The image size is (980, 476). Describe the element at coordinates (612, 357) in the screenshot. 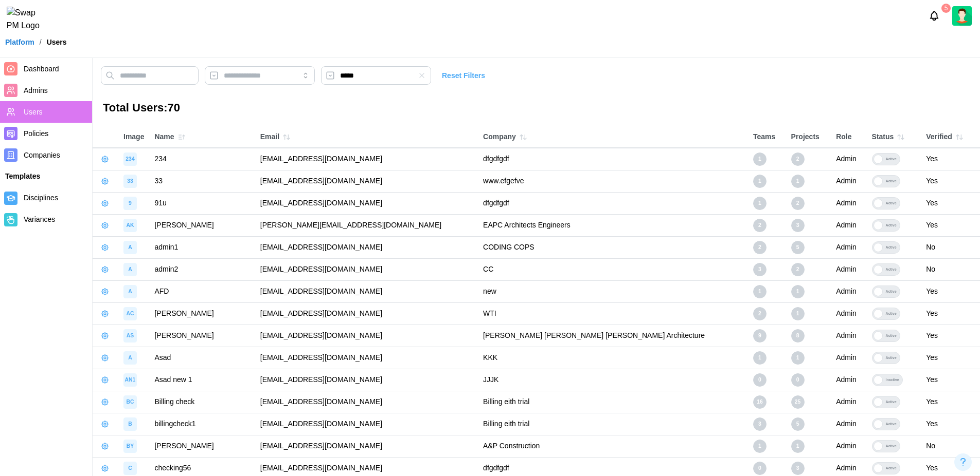

I see `td: KKK` at that location.